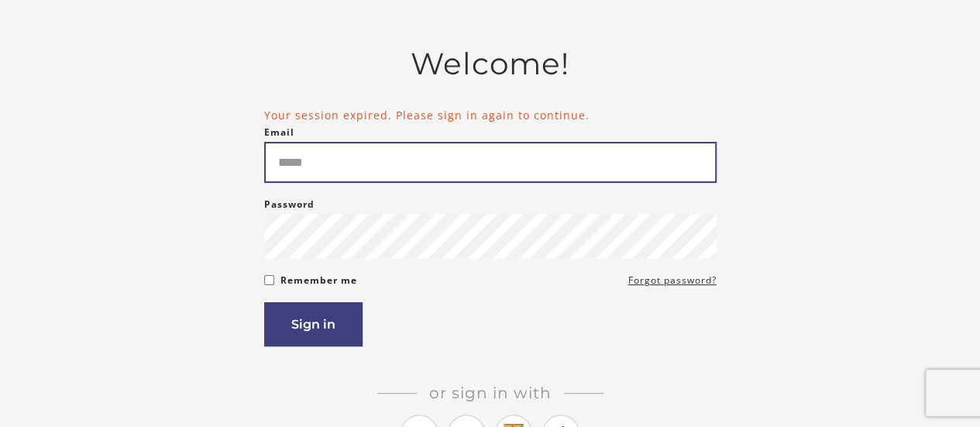  Describe the element at coordinates (672, 281) in the screenshot. I see `a: Forgot password?` at that location.